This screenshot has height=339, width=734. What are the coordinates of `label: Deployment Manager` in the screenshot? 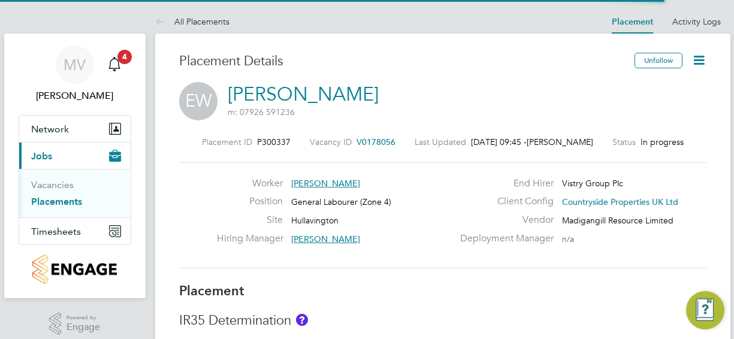 It's located at (503, 238).